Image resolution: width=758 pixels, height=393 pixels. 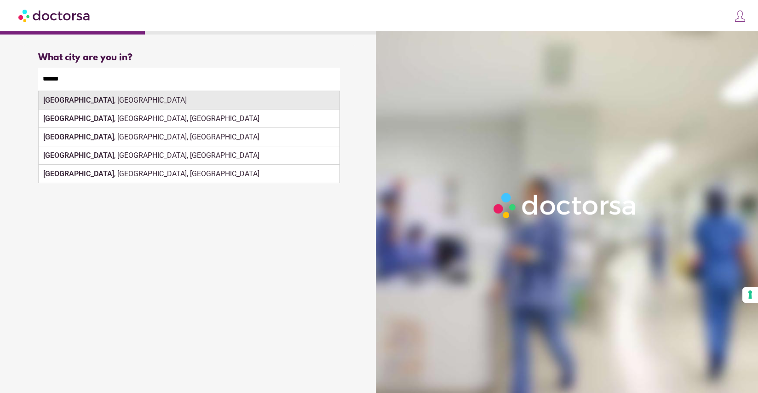 I want to click on div: v 4.0.25, so click(x=35, y=18).